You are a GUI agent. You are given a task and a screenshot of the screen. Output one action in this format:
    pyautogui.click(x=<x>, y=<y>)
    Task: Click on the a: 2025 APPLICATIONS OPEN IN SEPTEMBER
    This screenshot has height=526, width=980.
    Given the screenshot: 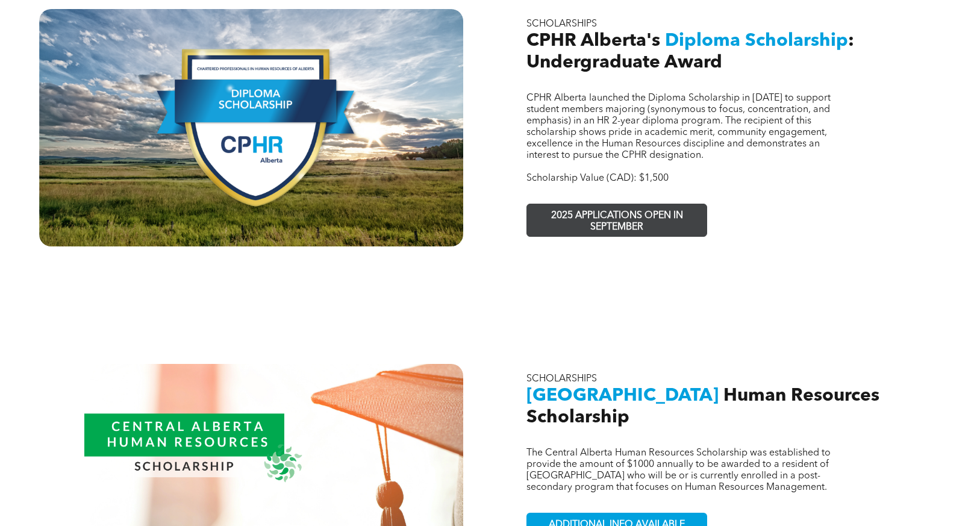 What is the action you would take?
    pyautogui.click(x=617, y=220)
    